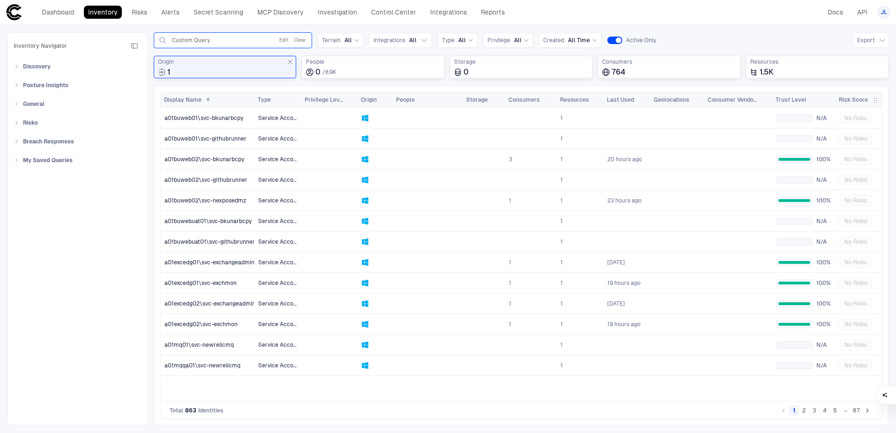  What do you see at coordinates (300, 40) in the screenshot?
I see `button: Clear` at bounding box center [300, 40].